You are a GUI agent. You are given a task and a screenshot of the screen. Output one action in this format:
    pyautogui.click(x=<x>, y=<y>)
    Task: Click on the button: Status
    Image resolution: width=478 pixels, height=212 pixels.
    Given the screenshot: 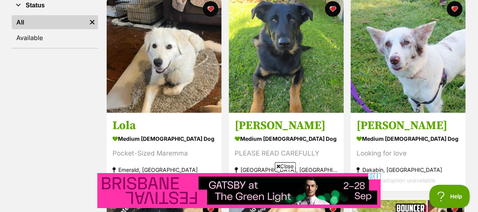 What is the action you would take?
    pyautogui.click(x=55, y=5)
    